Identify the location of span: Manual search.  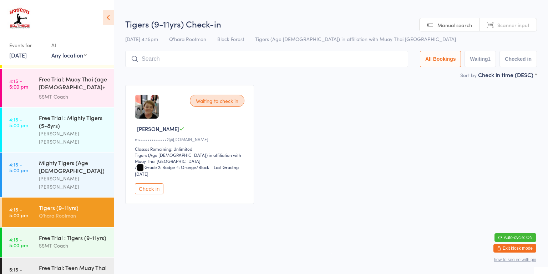
(455, 25).